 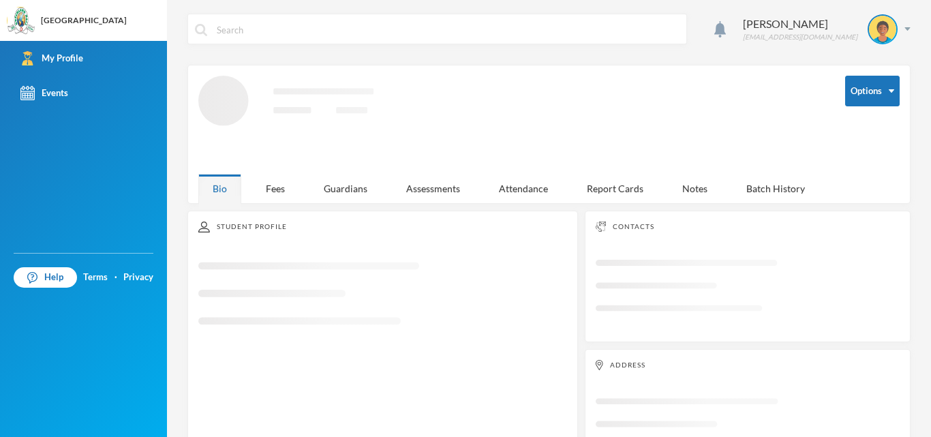 What do you see at coordinates (44, 93) in the screenshot?
I see `div: Events` at bounding box center [44, 93].